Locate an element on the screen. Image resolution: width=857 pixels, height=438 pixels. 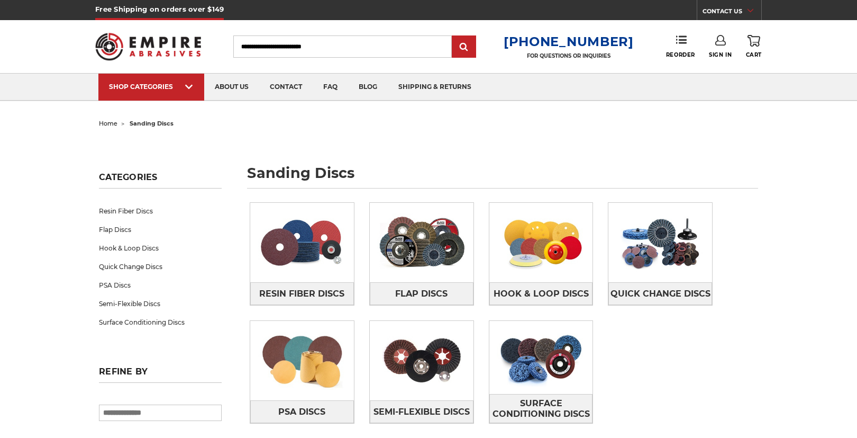
span: PSA Discs is located at coordinates (302, 412).